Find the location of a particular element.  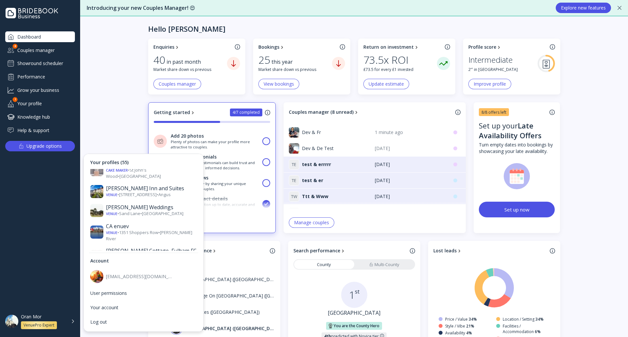

div: Location / Setting is located at coordinates (523, 319).